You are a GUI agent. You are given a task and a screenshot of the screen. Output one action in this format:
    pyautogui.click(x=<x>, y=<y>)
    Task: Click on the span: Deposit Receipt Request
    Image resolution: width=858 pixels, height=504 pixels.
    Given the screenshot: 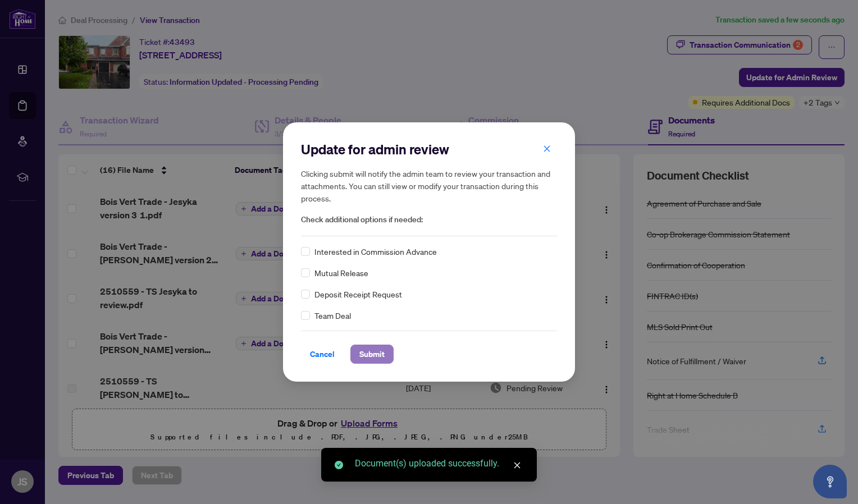 What is the action you would take?
    pyautogui.click(x=358, y=294)
    